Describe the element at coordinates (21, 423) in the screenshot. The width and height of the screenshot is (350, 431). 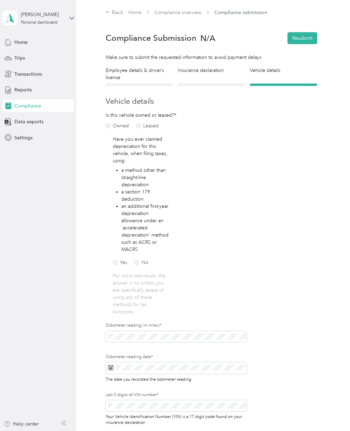
I see `div: Help center` at that location.